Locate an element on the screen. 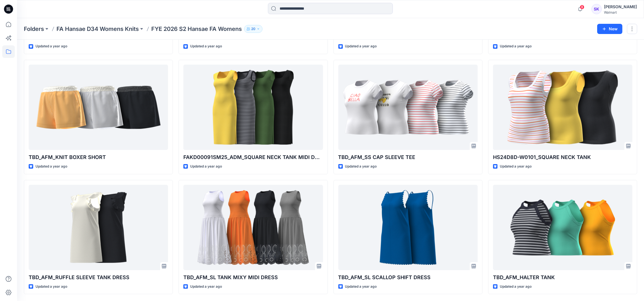 The height and width of the screenshot is (301, 644). a: TBD_AFM_RUFFLE SLEEVE TANK DRESS is located at coordinates (98, 227).